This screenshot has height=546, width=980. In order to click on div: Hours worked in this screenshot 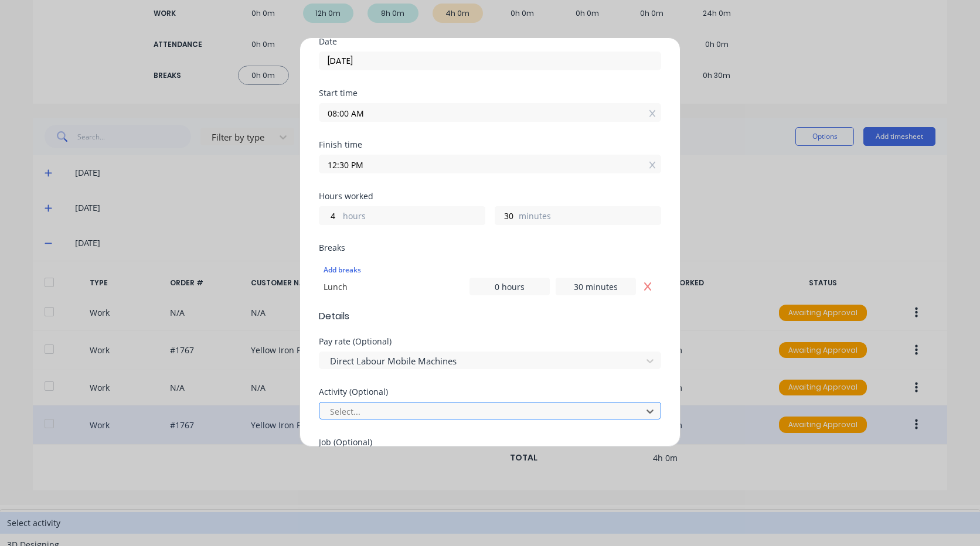, I will do `click(490, 196)`.